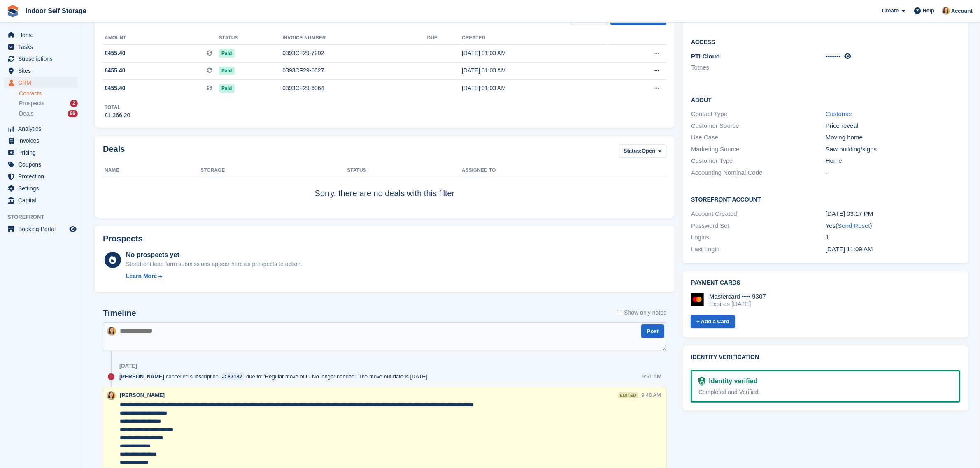 This screenshot has height=468, width=980. What do you see at coordinates (651, 377) in the screenshot?
I see `div: 9:51 AM` at bounding box center [651, 377].